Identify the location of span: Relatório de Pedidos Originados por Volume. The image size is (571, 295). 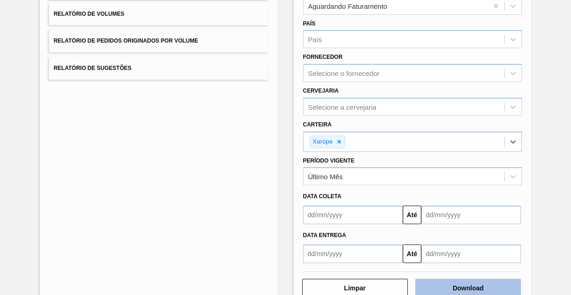
(126, 41).